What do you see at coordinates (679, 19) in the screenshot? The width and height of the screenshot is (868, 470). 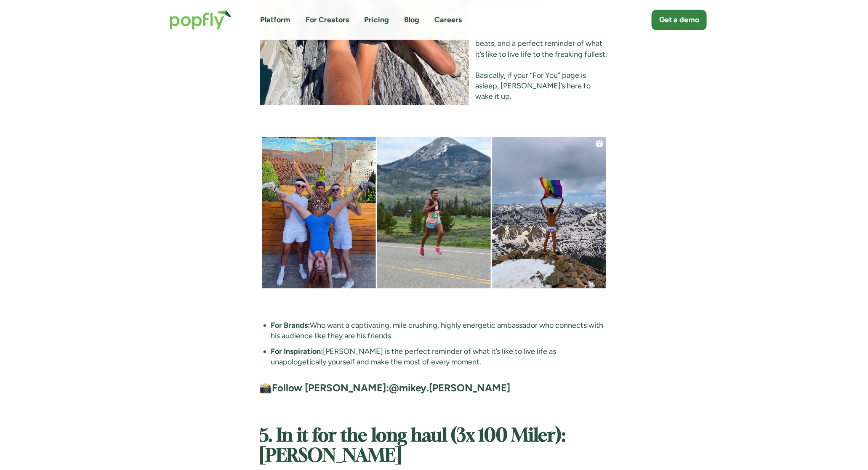 I see `div: Get a demo` at bounding box center [679, 19].